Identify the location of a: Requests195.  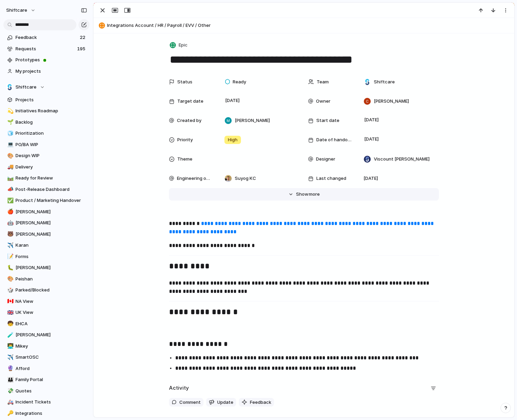
(46, 49).